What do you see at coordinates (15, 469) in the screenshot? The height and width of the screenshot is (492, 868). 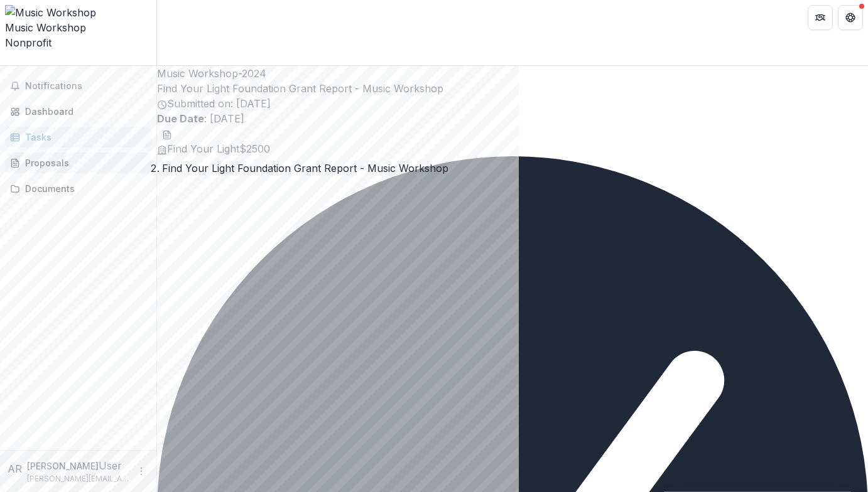 I see `div: Amy Richter` at bounding box center [15, 469].